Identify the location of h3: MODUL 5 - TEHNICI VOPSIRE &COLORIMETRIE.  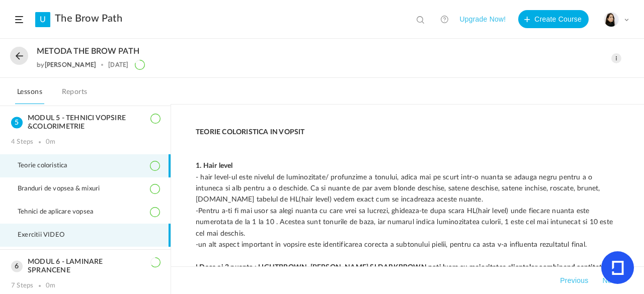
(85, 122).